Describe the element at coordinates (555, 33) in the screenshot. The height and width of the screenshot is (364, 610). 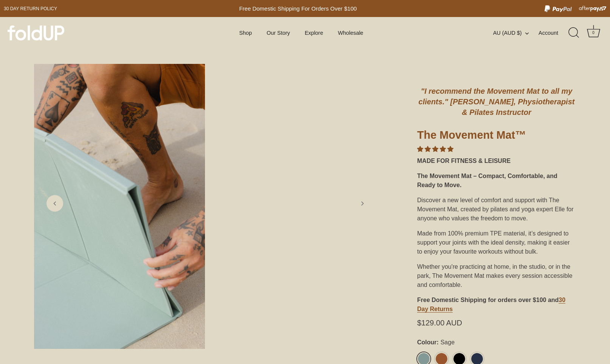
I see `a: Account` at that location.